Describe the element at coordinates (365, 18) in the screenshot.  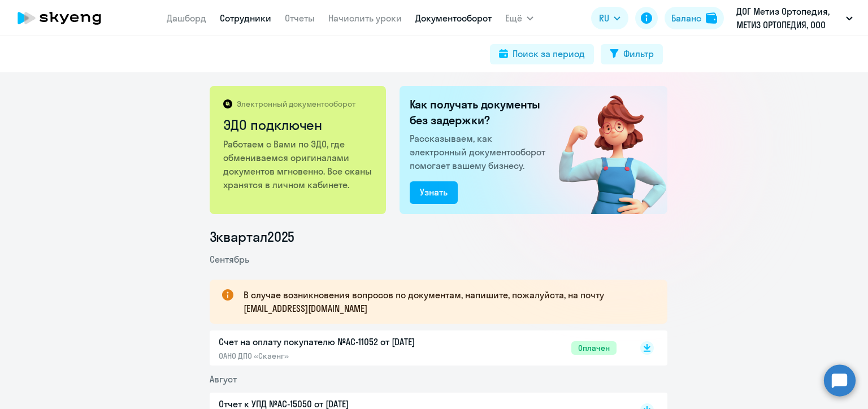
I see `a: Начислить уроки` at that location.